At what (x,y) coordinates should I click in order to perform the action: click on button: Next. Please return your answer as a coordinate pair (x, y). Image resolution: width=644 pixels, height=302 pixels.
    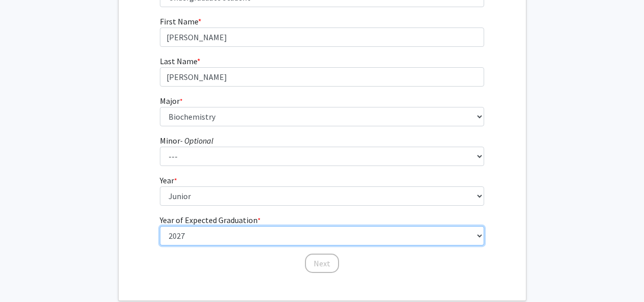
    Looking at the image, I should click on (321, 263).